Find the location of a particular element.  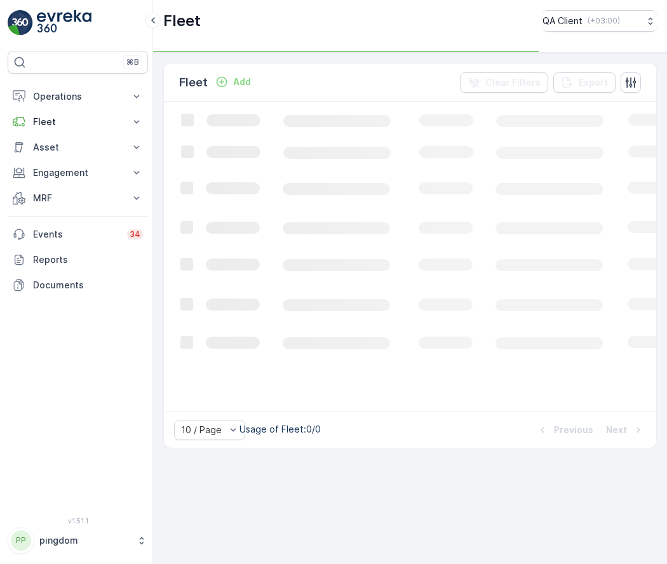

p: QA Client is located at coordinates (562, 21).